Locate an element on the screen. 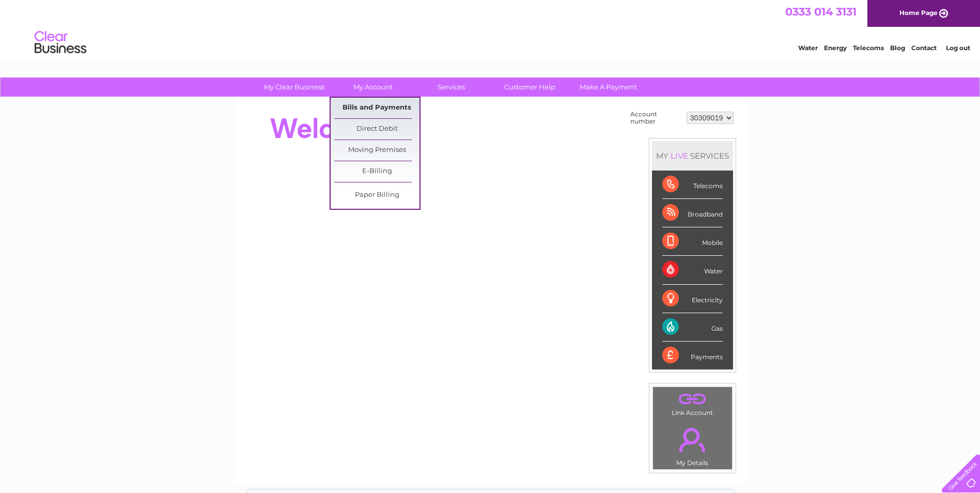 This screenshot has width=980, height=493. a: Customer Help is located at coordinates (530, 87).